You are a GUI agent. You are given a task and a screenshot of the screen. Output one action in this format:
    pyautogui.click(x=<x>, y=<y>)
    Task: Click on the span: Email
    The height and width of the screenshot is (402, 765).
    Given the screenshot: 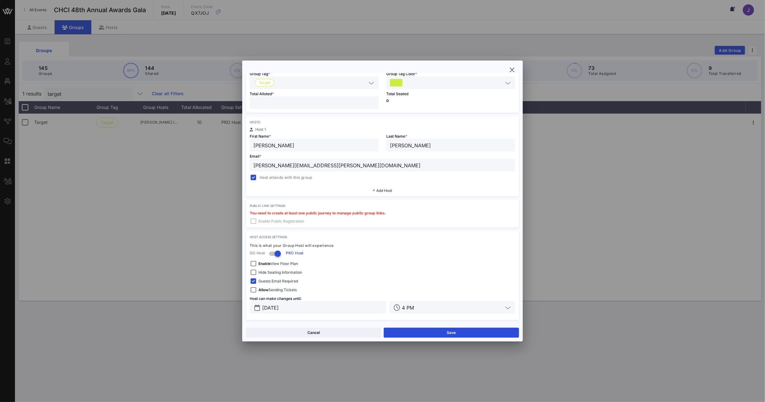 What is the action you would take?
    pyautogui.click(x=255, y=156)
    